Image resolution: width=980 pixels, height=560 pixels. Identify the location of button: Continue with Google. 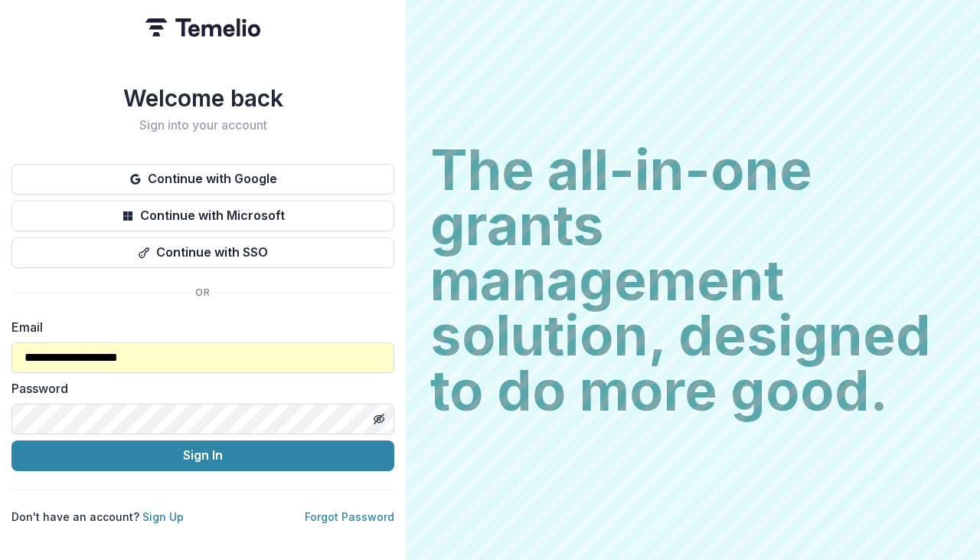
(203, 179).